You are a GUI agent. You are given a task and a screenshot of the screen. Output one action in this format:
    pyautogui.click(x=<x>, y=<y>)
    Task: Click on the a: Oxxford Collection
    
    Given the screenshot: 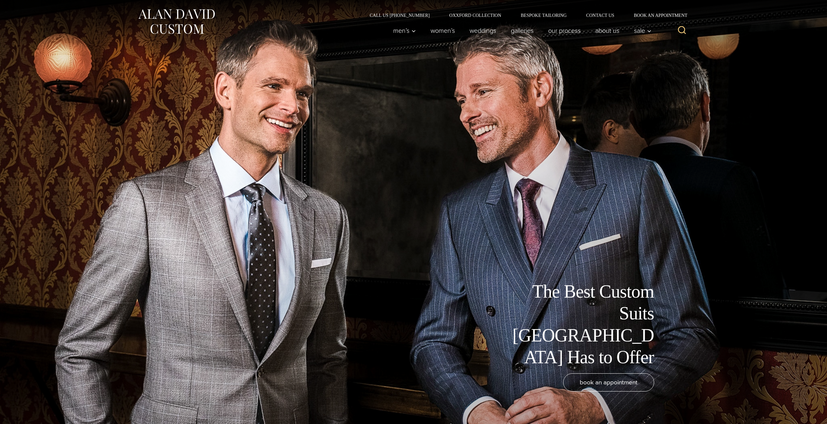 What is the action you would take?
    pyautogui.click(x=475, y=15)
    